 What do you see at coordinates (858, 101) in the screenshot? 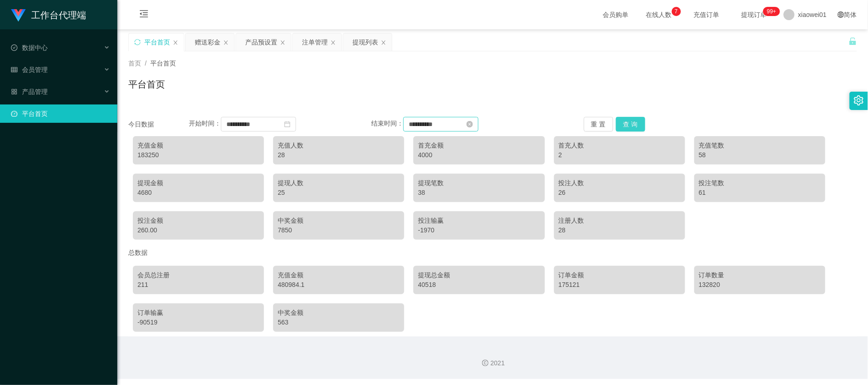
I see `i: 图标: setting` at bounding box center [858, 101].